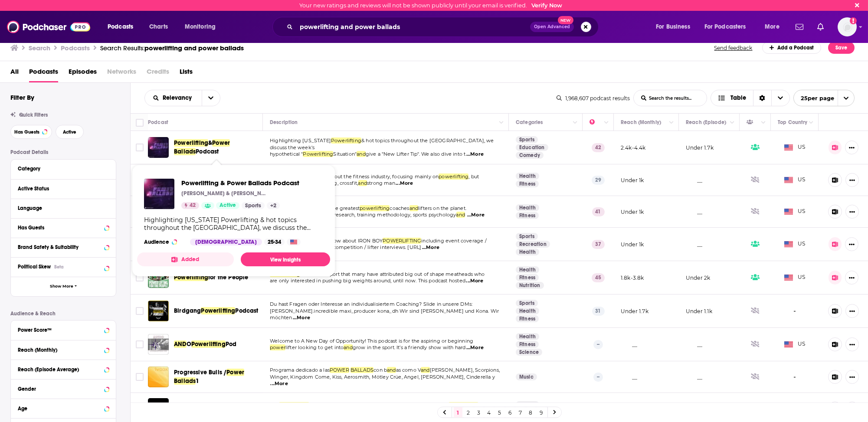  Describe the element at coordinates (190, 206) in the screenshot. I see `a: 42` at that location.